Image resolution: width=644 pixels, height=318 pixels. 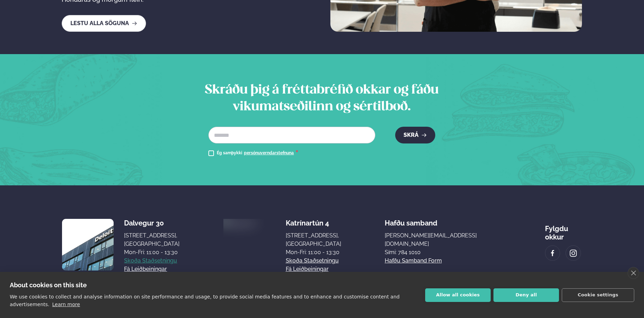 What do you see at coordinates (313, 223) in the screenshot?
I see `div: Katrínartún 4` at bounding box center [313, 223].